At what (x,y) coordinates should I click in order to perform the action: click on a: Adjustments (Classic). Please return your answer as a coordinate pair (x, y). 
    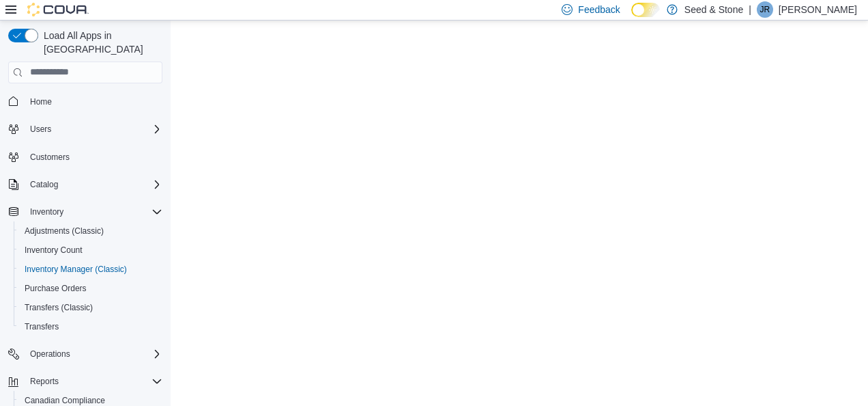
    Looking at the image, I should click on (64, 231).